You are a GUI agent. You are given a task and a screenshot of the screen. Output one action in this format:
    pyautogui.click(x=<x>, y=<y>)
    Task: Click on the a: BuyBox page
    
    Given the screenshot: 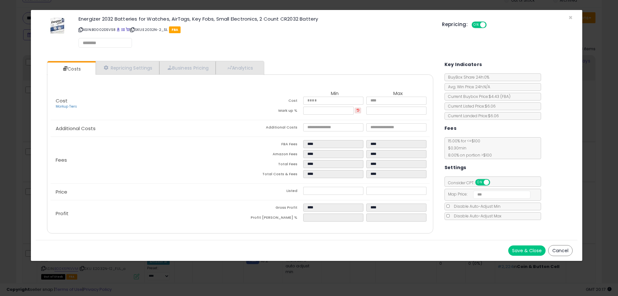 What is the action you would take?
    pyautogui.click(x=118, y=30)
    